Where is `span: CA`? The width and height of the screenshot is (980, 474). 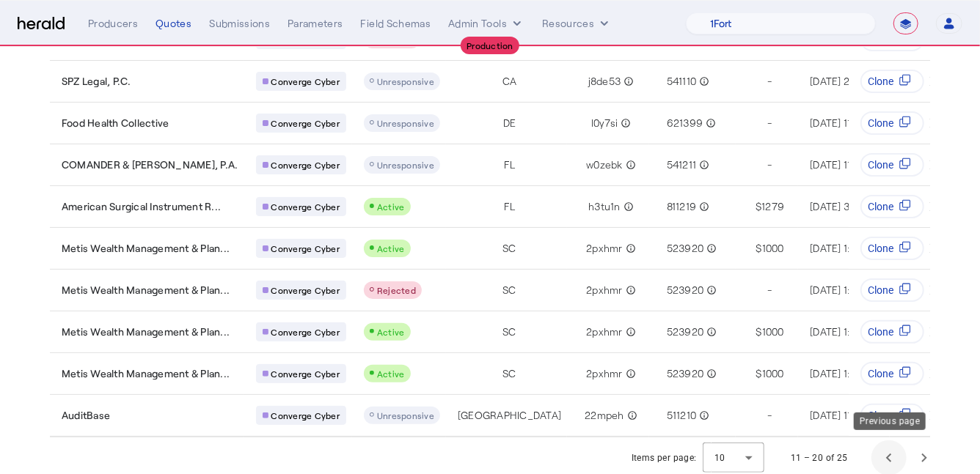
span: CA is located at coordinates (510, 81).